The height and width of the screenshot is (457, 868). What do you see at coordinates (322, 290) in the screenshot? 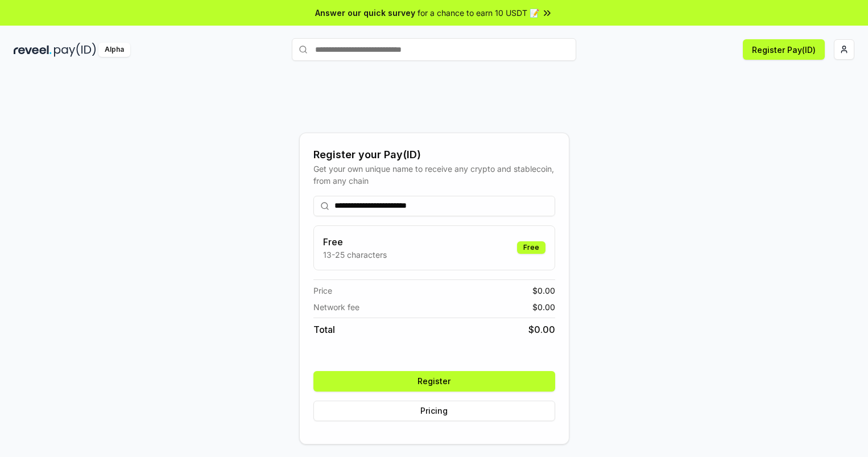
I see `span: Price` at bounding box center [322, 290].